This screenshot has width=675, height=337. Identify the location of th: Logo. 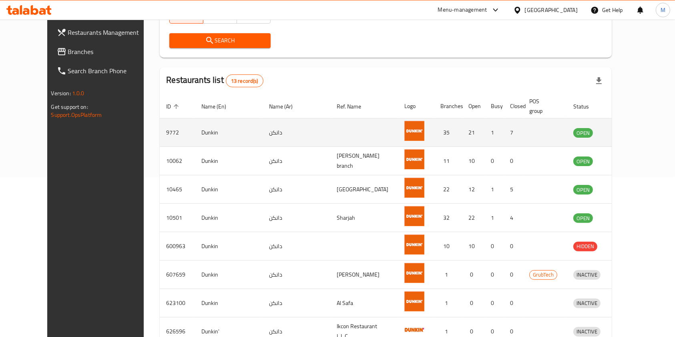
(416, 106).